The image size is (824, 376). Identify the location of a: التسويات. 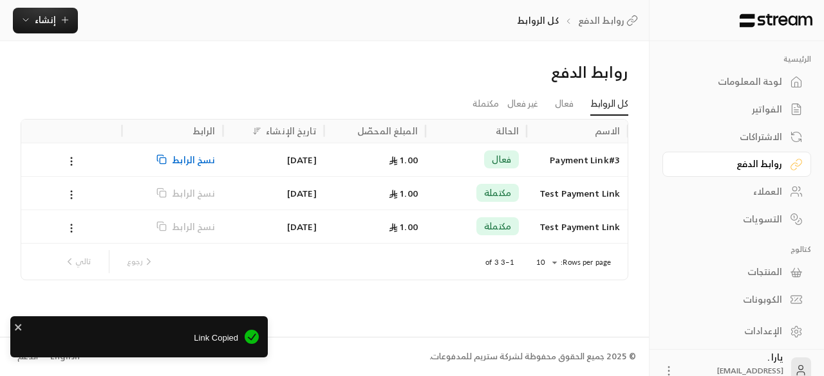
(736, 219).